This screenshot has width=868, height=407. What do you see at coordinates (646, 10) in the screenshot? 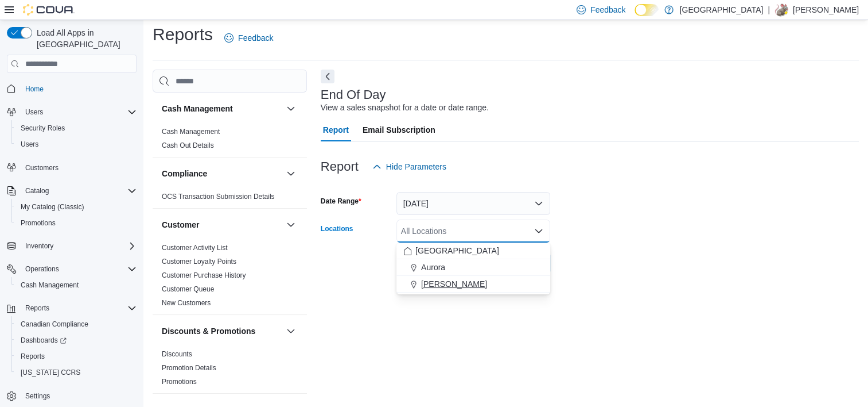
I see `input: Dark Mode` at bounding box center [646, 10].